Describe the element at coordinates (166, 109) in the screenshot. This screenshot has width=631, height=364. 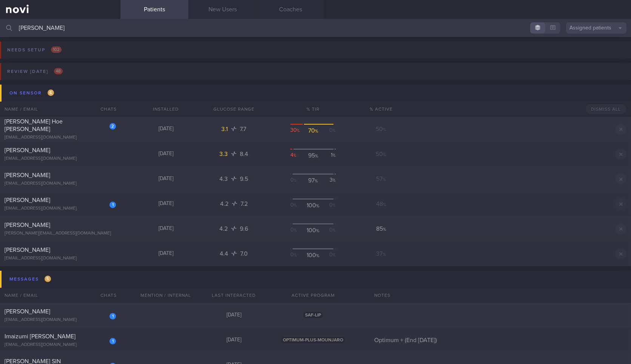
I see `div: Installed` at that location.